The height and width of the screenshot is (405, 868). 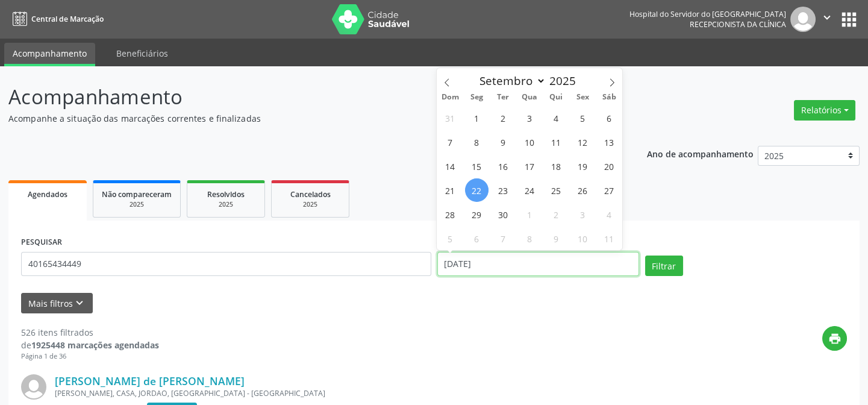 I want to click on span: Outubro 8, 2025, so click(x=529, y=238).